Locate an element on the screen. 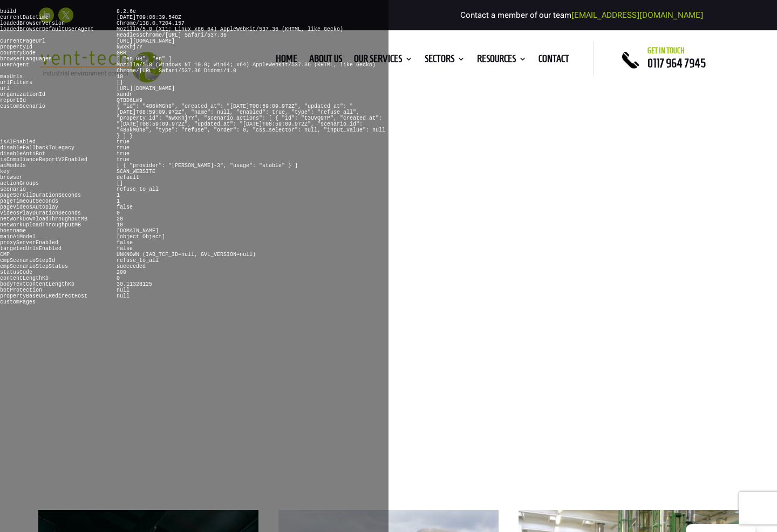 The width and height of the screenshot is (777, 532). span: Contact a member of our team is located at coordinates (582, 15).